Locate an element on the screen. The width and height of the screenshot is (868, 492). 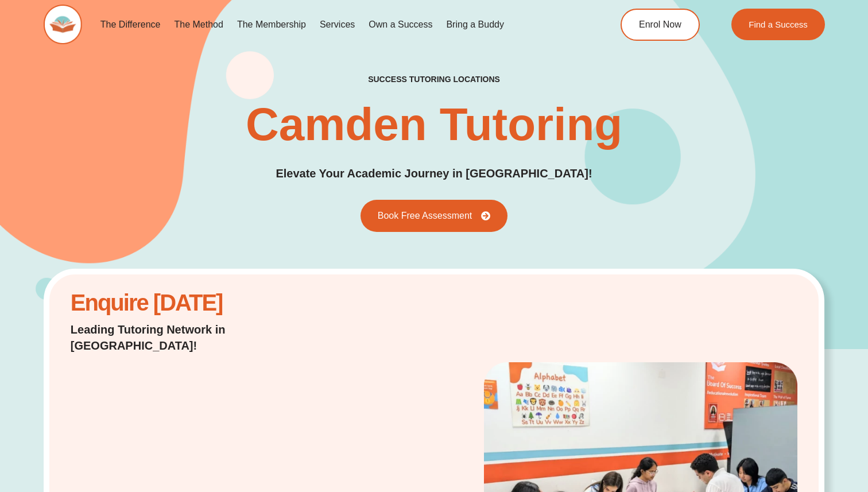
a: The Difference is located at coordinates (130, 25).